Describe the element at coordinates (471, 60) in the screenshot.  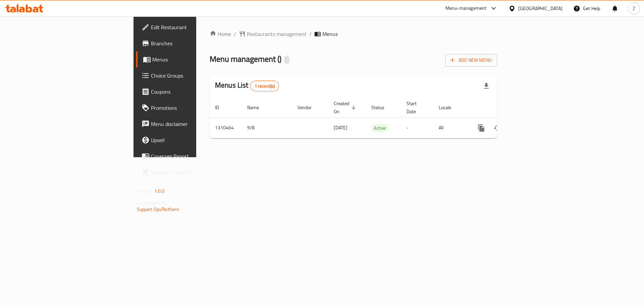
I see `button: Add New Menu` at that location.